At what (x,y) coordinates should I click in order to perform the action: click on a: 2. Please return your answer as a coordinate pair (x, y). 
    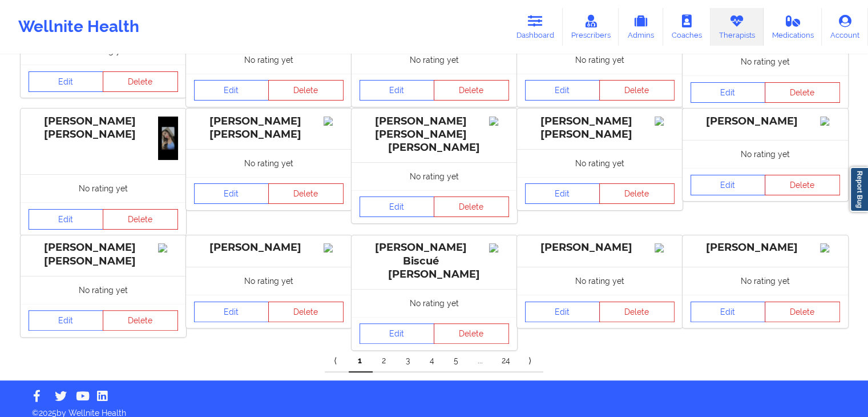
    Looking at the image, I should click on (385, 361).